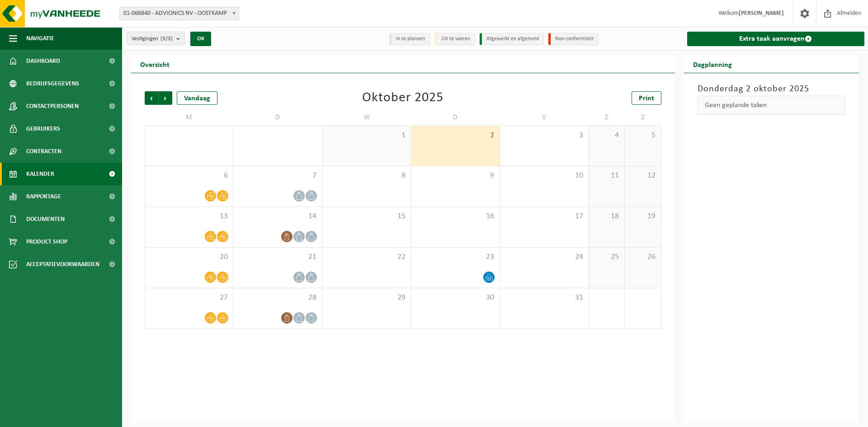 Image resolution: width=868 pixels, height=427 pixels. What do you see at coordinates (544, 217) in the screenshot?
I see `span: 17` at bounding box center [544, 217].